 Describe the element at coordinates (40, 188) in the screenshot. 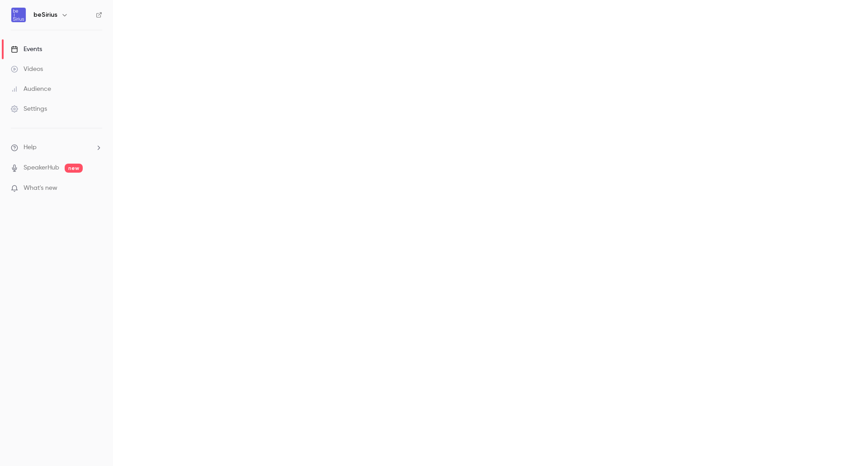

I see `span: What's new` at that location.